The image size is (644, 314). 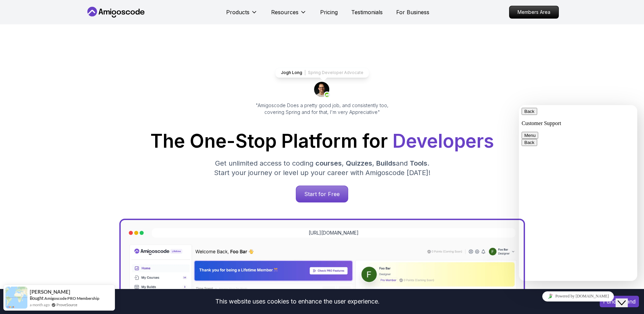 I want to click on div: primary, so click(x=59, y=12).